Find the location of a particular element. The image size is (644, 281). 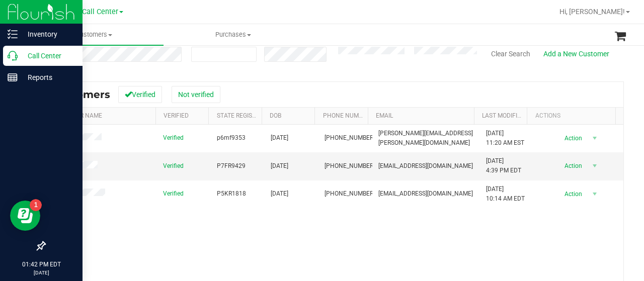

a: Purchases is located at coordinates (233, 35).